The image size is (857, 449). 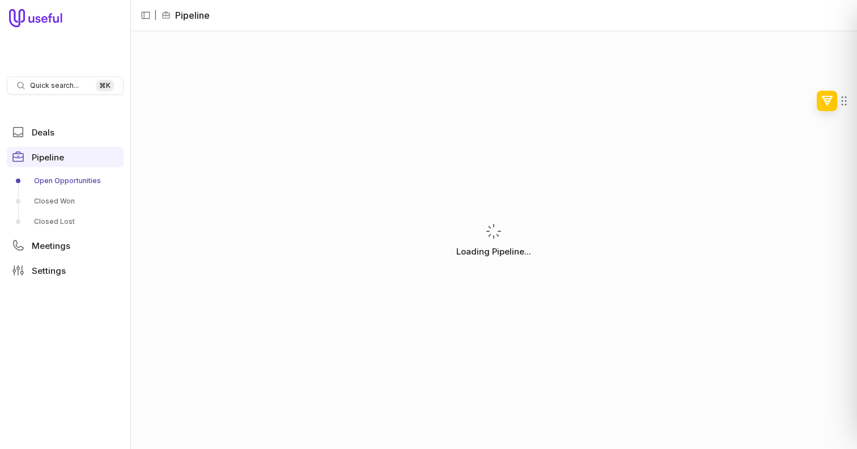 I want to click on a: Deals, so click(x=65, y=132).